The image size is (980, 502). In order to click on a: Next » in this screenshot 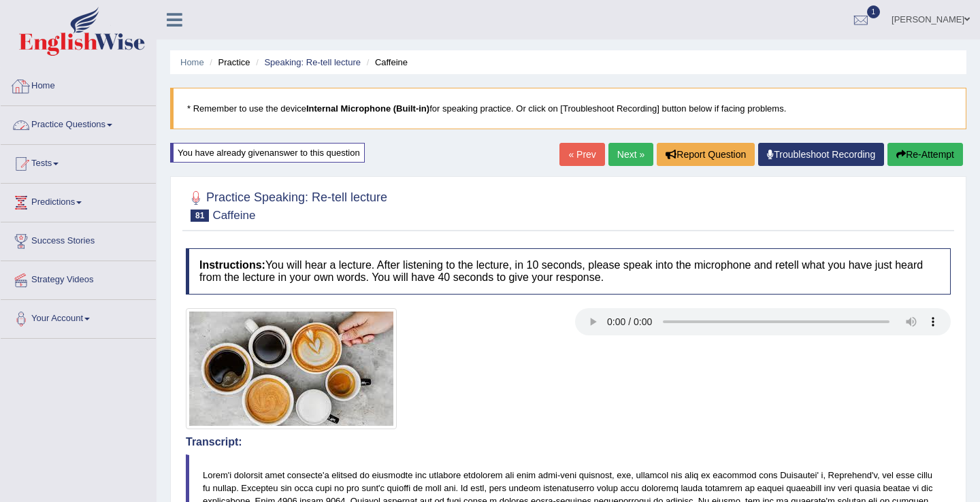, I will do `click(631, 155)`.